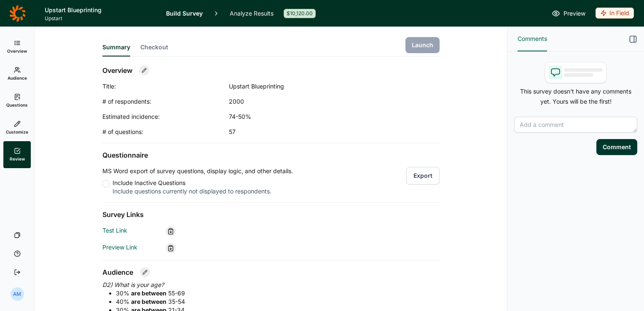 This screenshot has height=311, width=644. I want to click on div: 57, so click(313, 132).